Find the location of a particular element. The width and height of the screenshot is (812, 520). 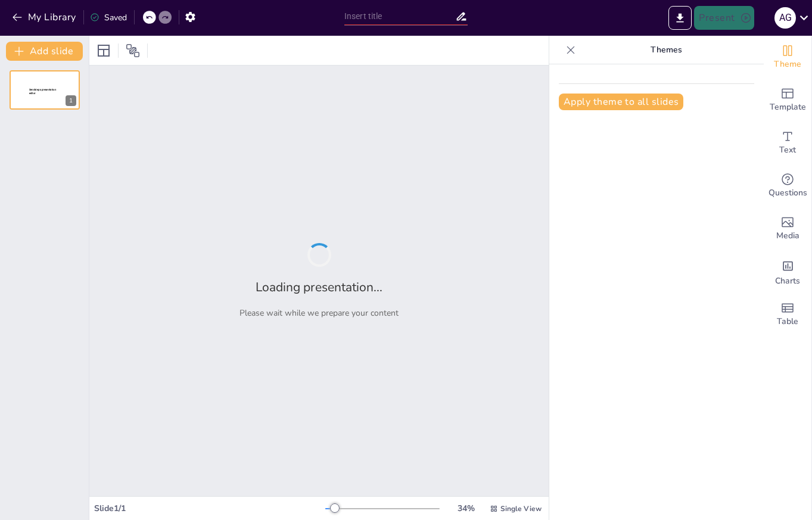

div: Add text boxes is located at coordinates (788, 143).